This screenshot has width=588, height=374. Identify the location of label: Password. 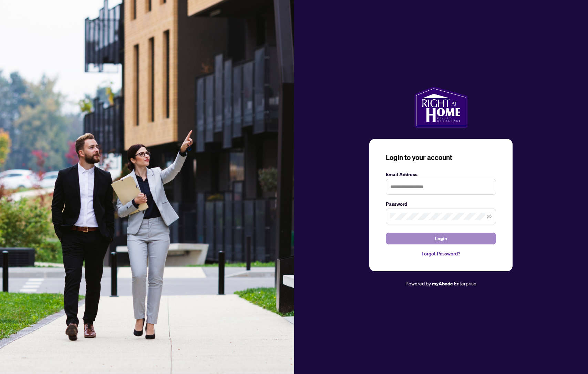
(441, 204).